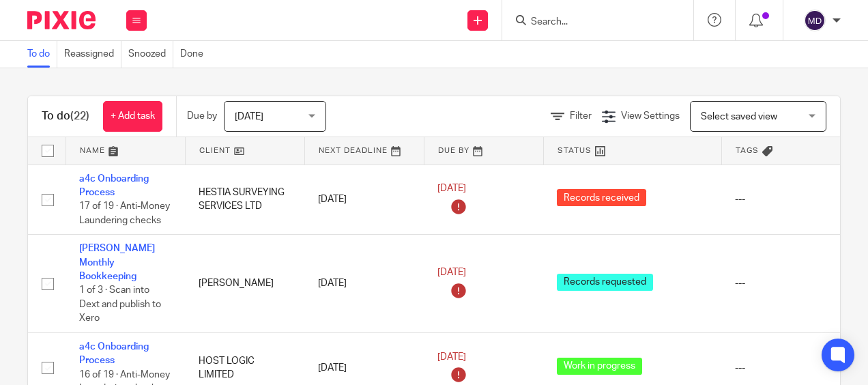 This screenshot has width=868, height=385. Describe the element at coordinates (747, 150) in the screenshot. I see `span: Tags` at that location.